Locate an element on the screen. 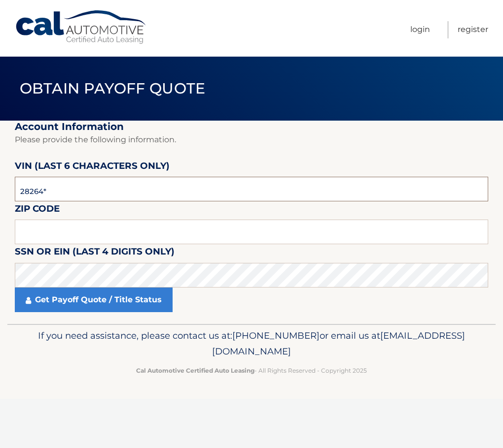  p: Please provide the following information. is located at coordinates (251, 140).